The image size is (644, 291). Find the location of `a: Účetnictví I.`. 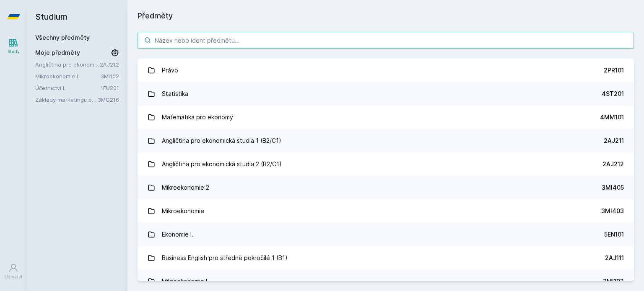

a: Účetnictví I. is located at coordinates (68, 88).